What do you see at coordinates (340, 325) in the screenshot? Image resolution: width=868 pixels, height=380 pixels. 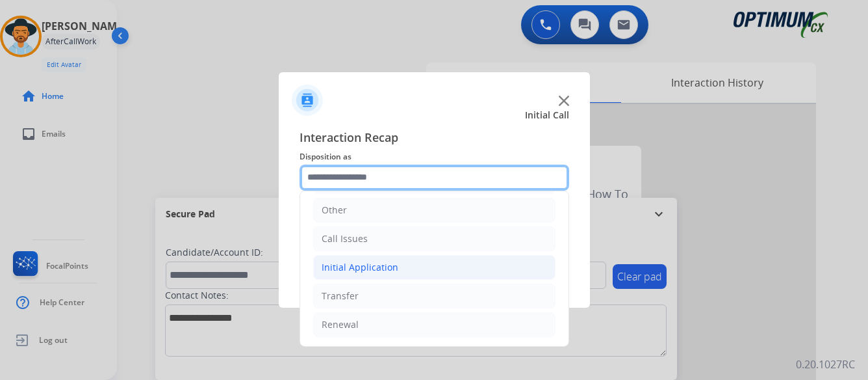 I see `div: Renewal` at bounding box center [340, 325].